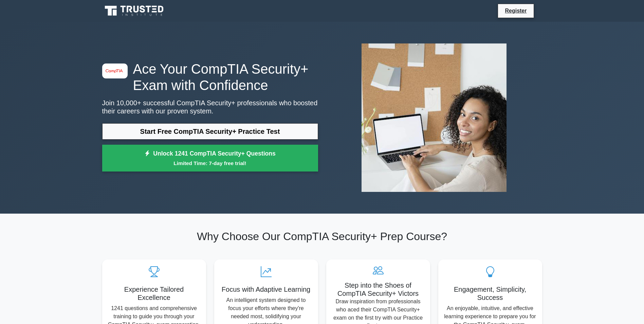 This screenshot has height=324, width=644. I want to click on a: Unlock 1241 CompTIA Security+ QuestionsLimited Time: 7-day free trial!, so click(211, 158).